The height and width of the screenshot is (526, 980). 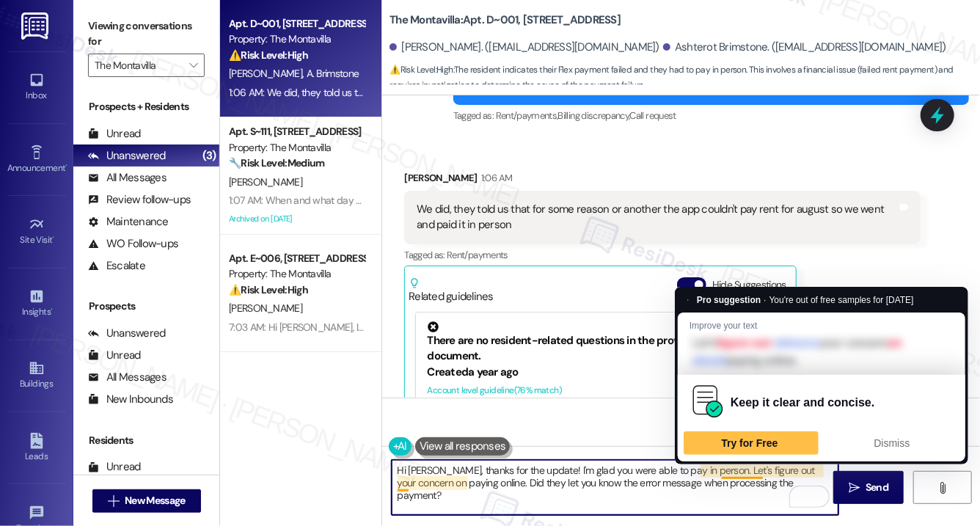 I want to click on span: Billing discrepancy ,, so click(x=594, y=115).